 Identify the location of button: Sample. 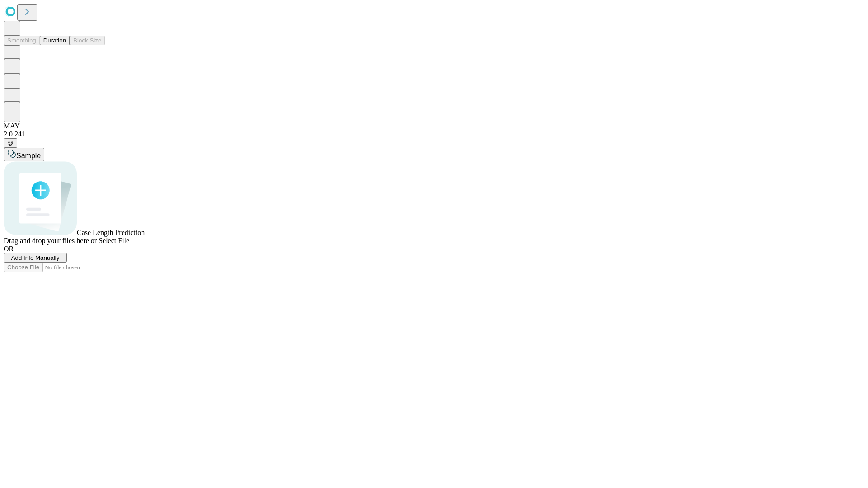
(24, 155).